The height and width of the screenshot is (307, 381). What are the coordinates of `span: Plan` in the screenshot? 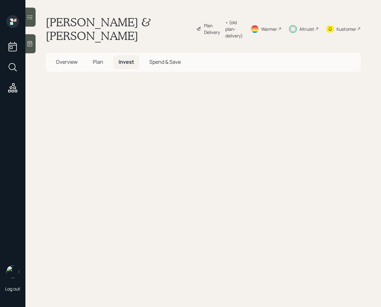 It's located at (98, 62).